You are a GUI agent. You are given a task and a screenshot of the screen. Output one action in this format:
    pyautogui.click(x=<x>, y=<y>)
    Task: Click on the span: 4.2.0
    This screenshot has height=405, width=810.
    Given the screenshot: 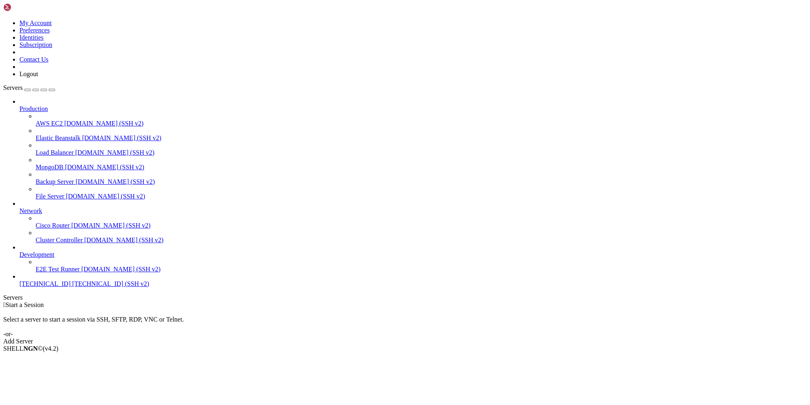 What is the action you would take?
    pyautogui.click(x=51, y=348)
    